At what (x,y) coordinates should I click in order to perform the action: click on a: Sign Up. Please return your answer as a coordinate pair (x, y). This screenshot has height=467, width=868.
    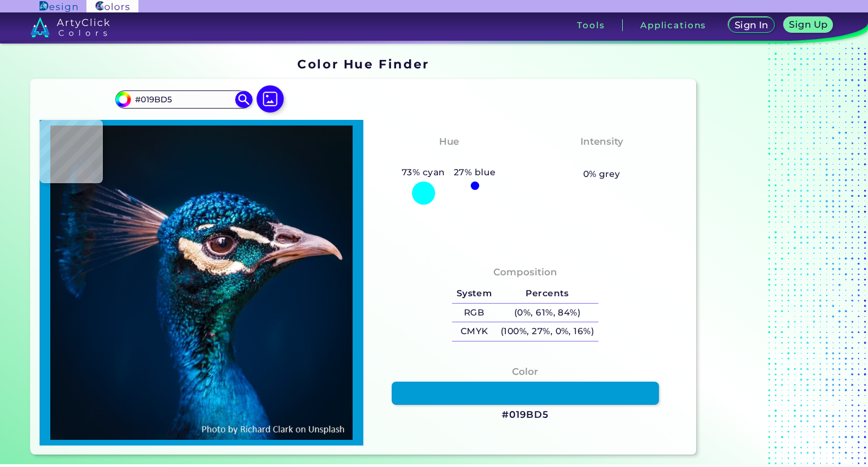
    Looking at the image, I should click on (809, 25).